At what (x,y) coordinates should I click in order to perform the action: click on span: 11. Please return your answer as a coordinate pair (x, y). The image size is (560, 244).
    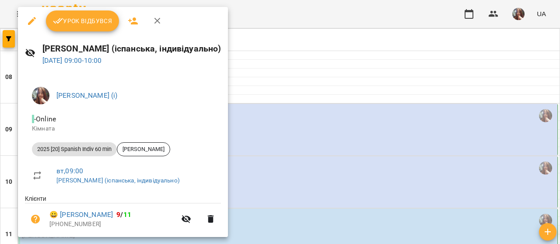
    Looking at the image, I should click on (127, 215).